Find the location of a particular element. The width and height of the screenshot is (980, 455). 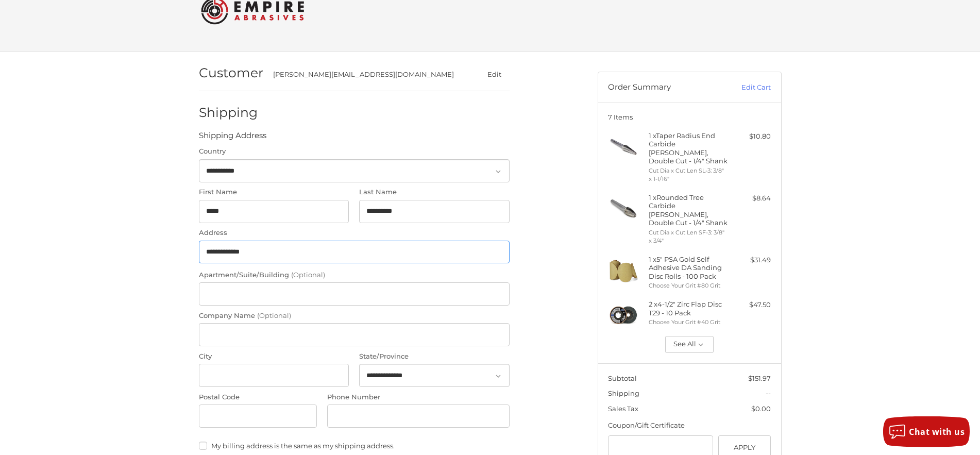

label: Country is located at coordinates (354, 151).